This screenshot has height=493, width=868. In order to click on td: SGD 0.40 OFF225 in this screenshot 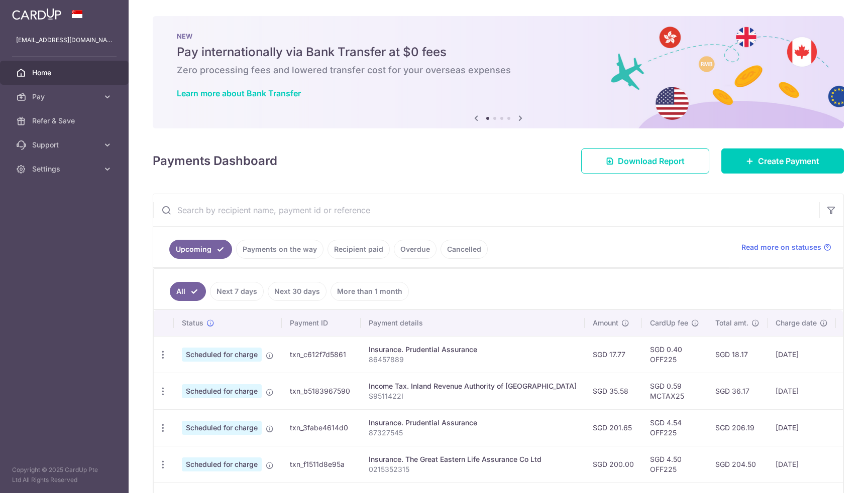, I will do `click(674, 354)`.